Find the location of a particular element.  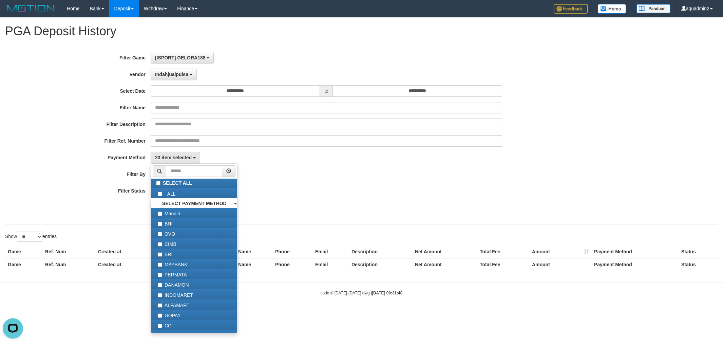

img: panduan.png is located at coordinates (653, 8).